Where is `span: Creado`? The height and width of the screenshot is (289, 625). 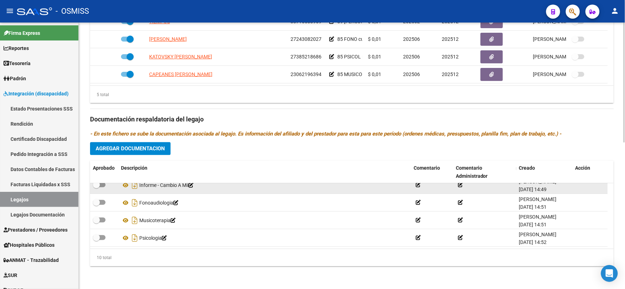
span: Creado is located at coordinates (527, 168).